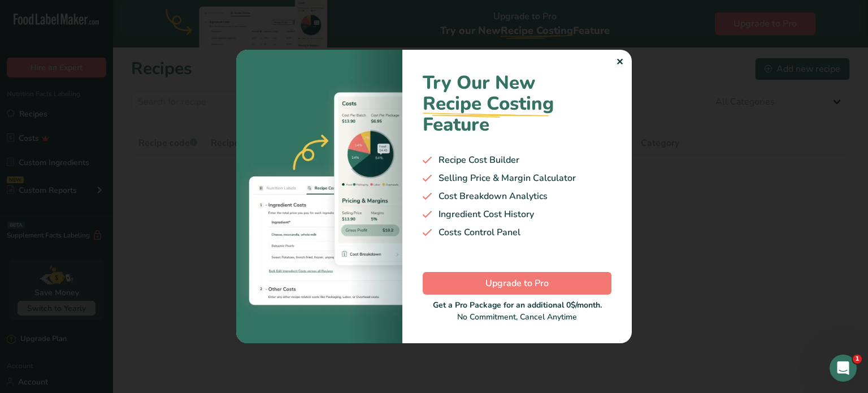 The height and width of the screenshot is (393, 868). Describe the element at coordinates (320, 196) in the screenshot. I see `img: costing-image-1.bb94421.webp` at that location.